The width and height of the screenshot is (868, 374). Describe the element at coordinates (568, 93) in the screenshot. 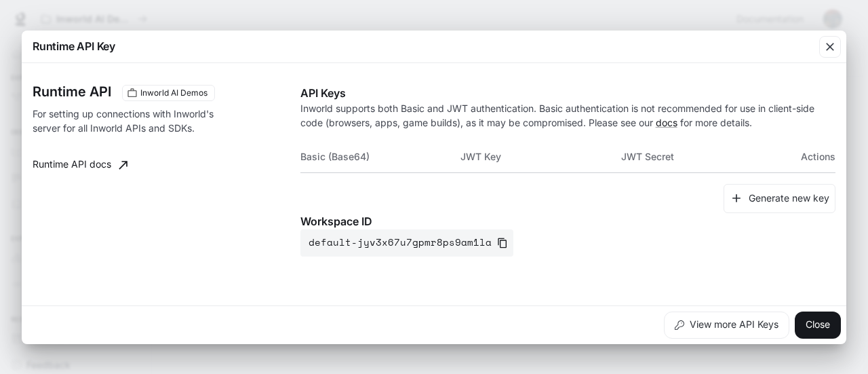

I see `p: API Keys` at that location.